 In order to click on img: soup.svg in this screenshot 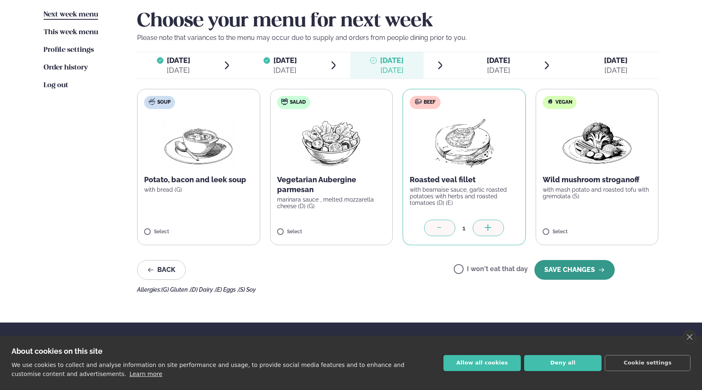, I will do `click(152, 102)`.